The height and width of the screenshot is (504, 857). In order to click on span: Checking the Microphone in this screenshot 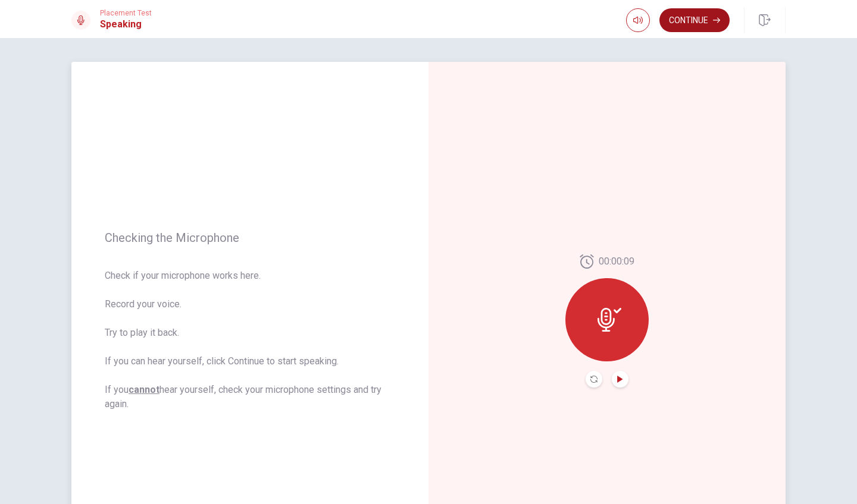, I will do `click(250, 238)`.